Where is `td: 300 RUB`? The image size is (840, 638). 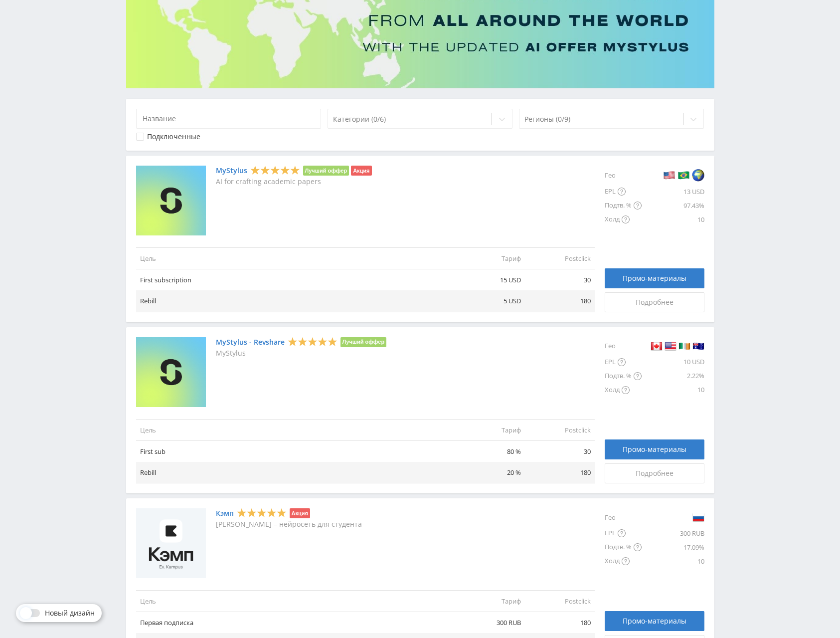 td: 300 RUB is located at coordinates (490, 623).